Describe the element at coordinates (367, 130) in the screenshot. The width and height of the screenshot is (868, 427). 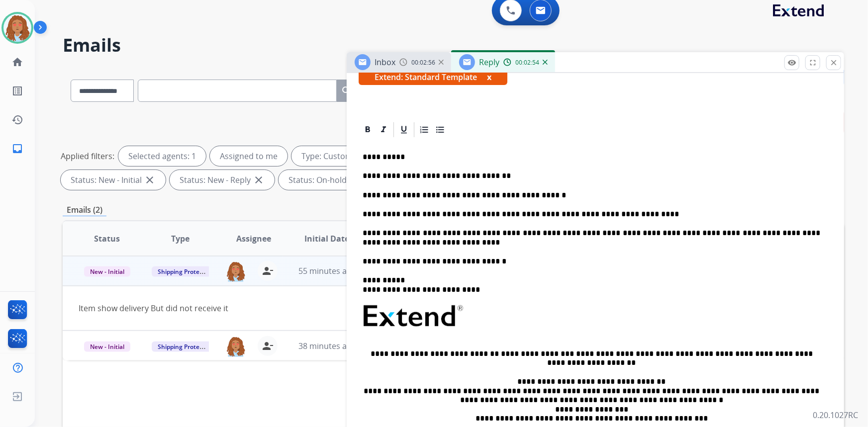
I see `div: Bold` at that location.